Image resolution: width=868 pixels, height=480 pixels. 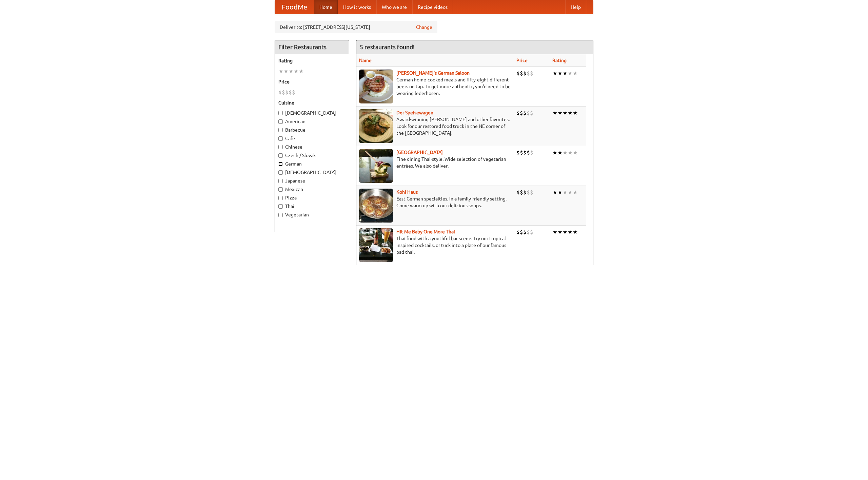 I want to click on input: Thai, so click(x=281, y=206).